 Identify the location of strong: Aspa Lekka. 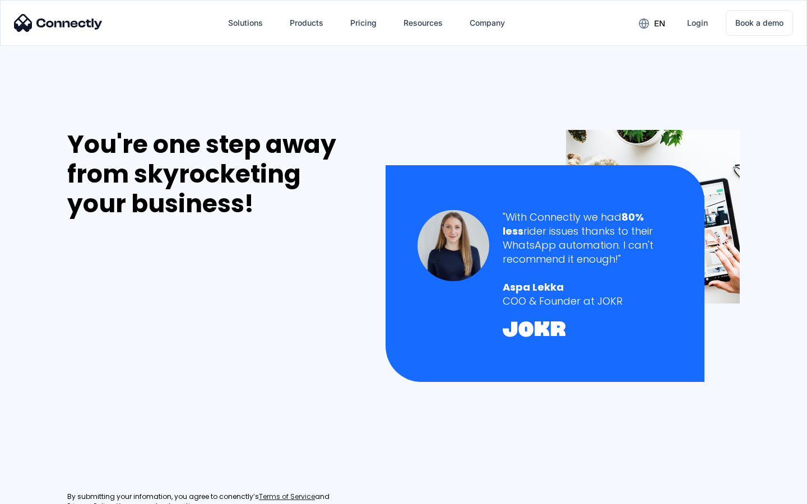
(533, 287).